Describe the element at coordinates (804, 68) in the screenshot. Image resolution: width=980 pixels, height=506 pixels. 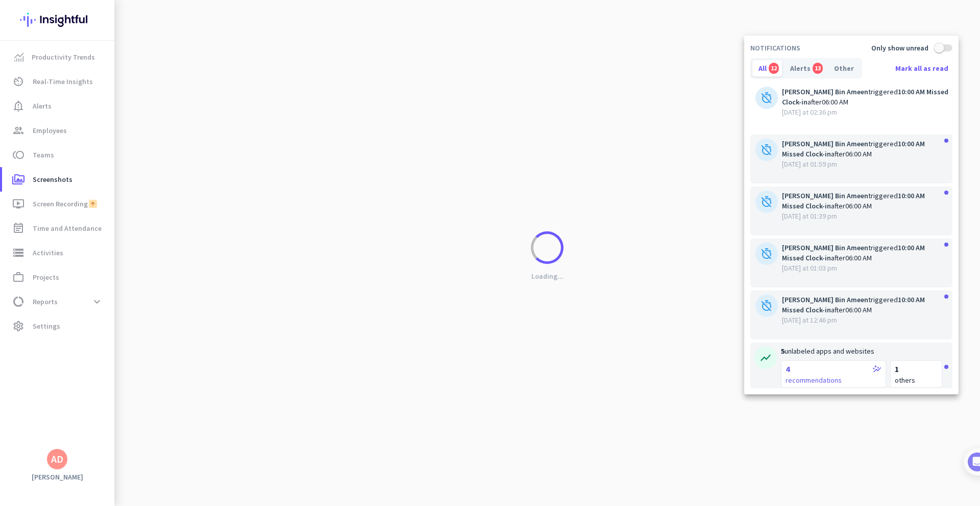
I see `div: Alerts` at that location.